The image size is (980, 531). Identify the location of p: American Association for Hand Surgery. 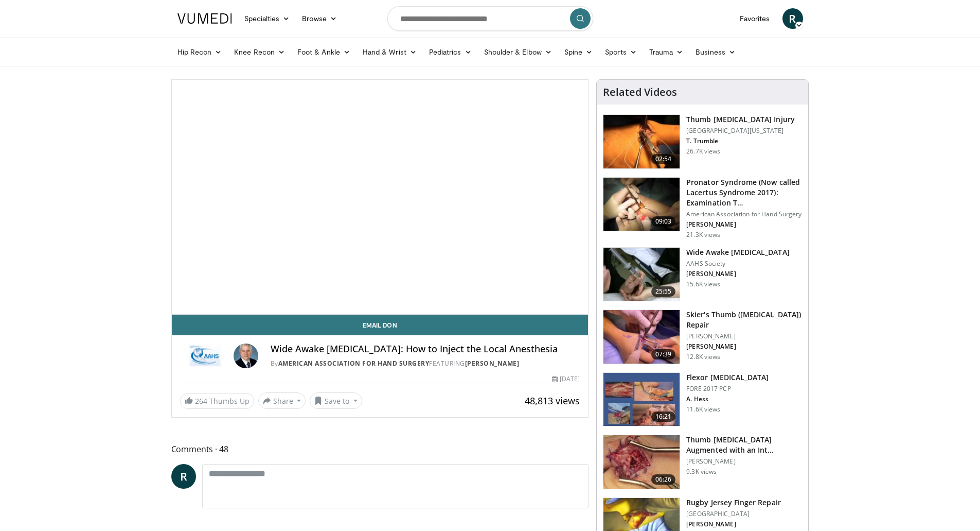
(744, 214).